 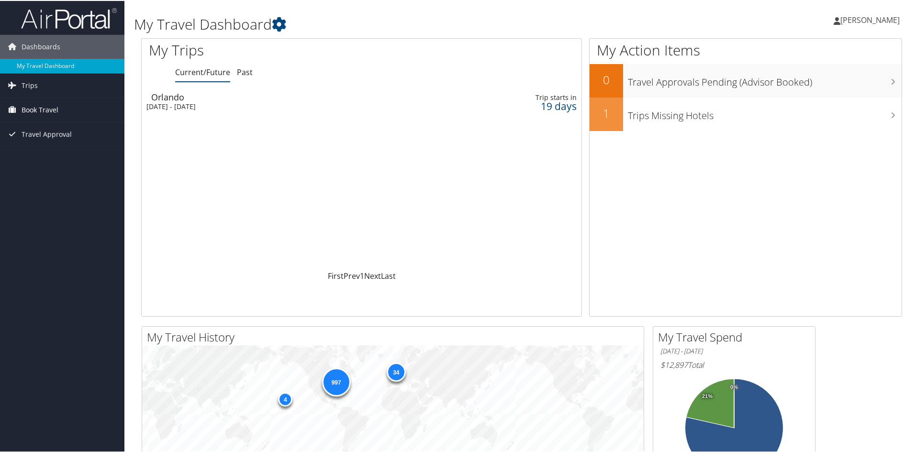 What do you see at coordinates (708, 396) in the screenshot?
I see `tspan: 21%` at bounding box center [708, 396].